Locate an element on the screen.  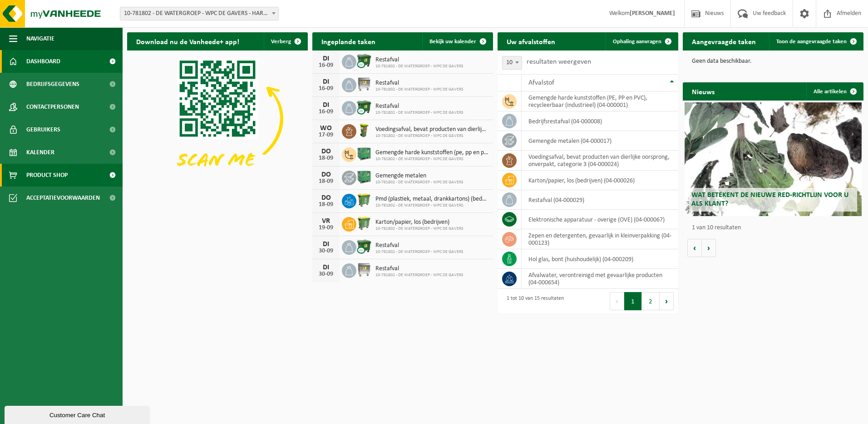
h2: Nieuws is located at coordinates (703, 91).